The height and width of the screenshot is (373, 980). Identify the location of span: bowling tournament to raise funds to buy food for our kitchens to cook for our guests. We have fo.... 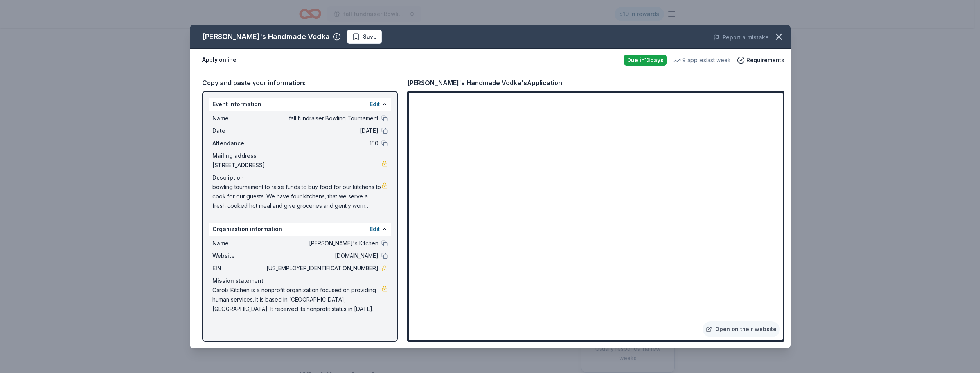
(297, 196).